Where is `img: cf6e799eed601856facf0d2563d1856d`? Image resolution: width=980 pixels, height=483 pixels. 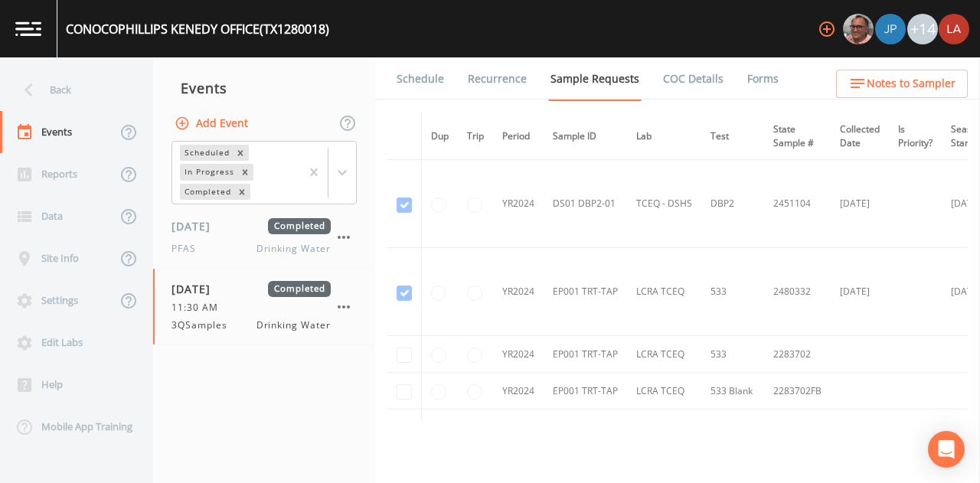
img: cf6e799eed601856facf0d2563d1856d is located at coordinates (954, 29).